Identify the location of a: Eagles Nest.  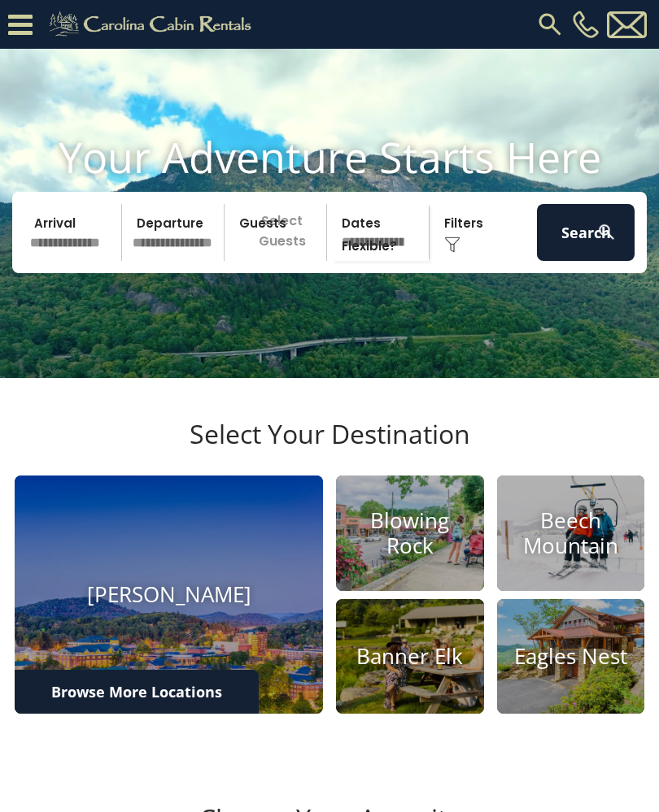
(571, 657).